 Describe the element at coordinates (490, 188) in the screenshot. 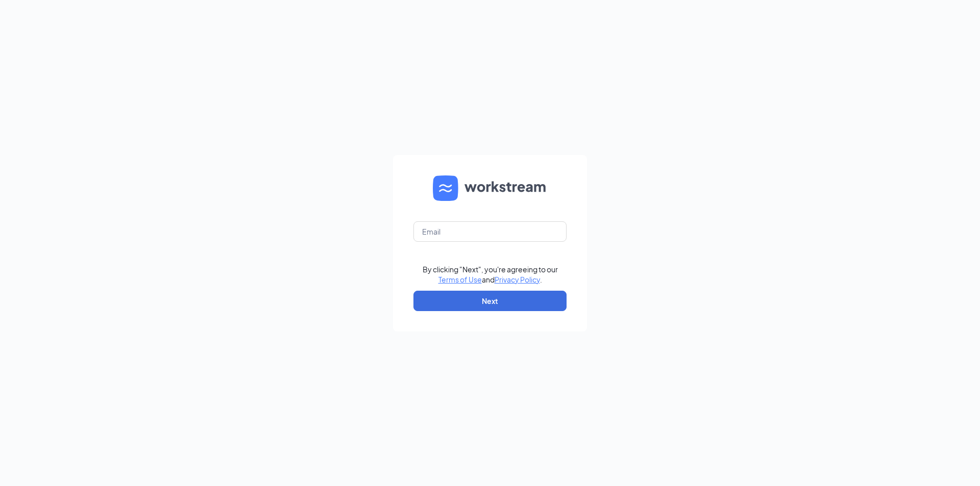

I see `img: WS logo and Workstream text` at that location.